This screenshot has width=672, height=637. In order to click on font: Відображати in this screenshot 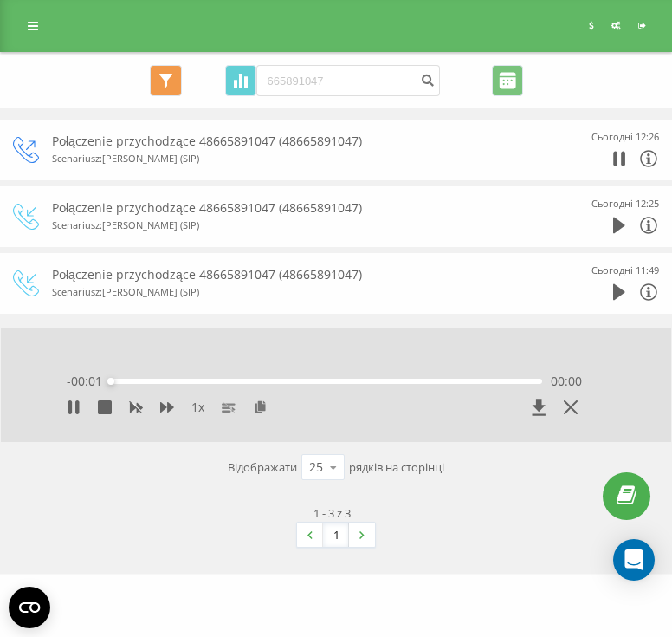, I will do `click(263, 467)`.